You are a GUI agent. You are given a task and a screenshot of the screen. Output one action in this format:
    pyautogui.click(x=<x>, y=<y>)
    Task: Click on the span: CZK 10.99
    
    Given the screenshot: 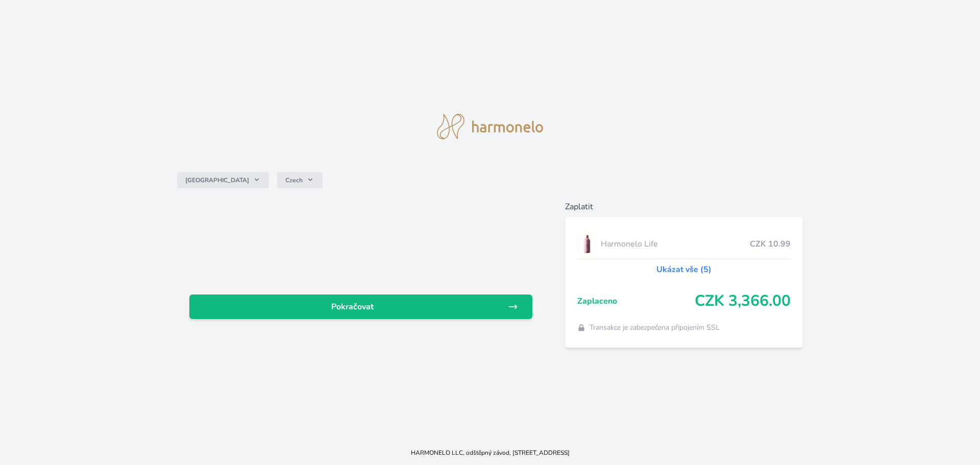 What is the action you would take?
    pyautogui.click(x=770, y=244)
    